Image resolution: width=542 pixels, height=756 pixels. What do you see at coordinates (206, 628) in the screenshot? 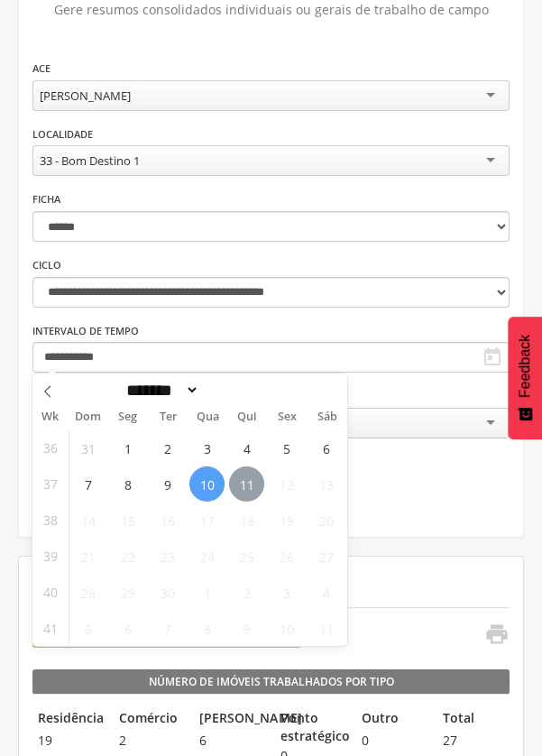
I see `span: Outubro 8, 2025` at bounding box center [206, 628].